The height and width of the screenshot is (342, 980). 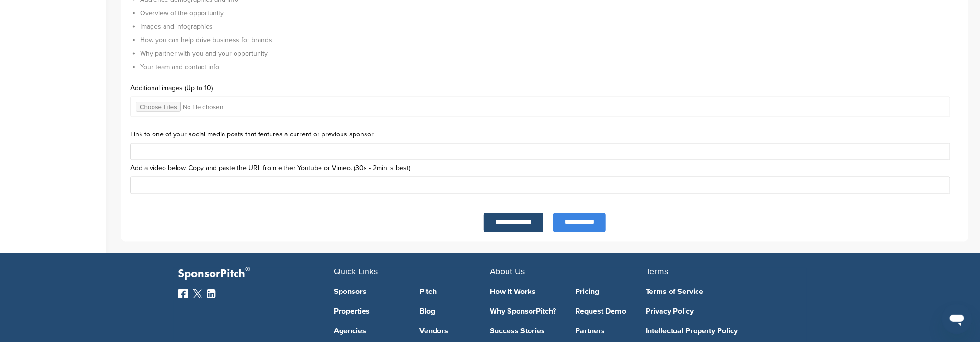 What do you see at coordinates (549, 40) in the screenshot?
I see `li: How you can help drive business for brands` at bounding box center [549, 40].